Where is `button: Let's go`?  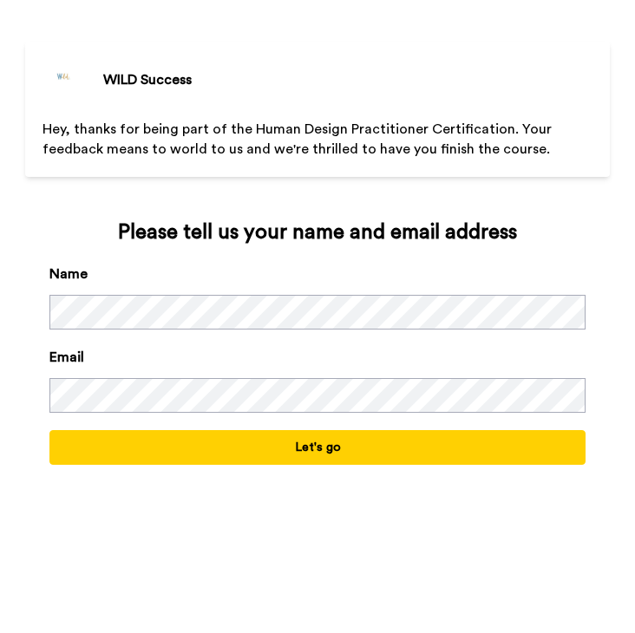 button: Let's go is located at coordinates (317, 448).